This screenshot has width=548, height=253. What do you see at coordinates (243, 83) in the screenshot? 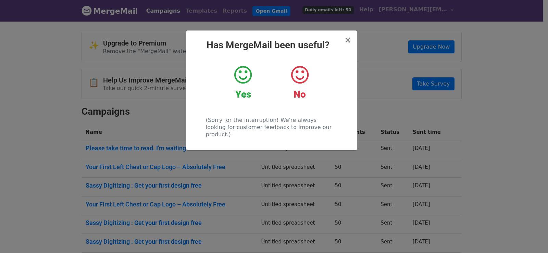
I see `a: Yes` at bounding box center [243, 83].